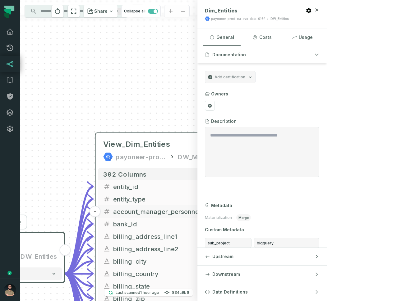 This screenshot has height=301, width=420. What do you see at coordinates (150, 292) in the screenshot?
I see `relative-time: Aug 18, 2025, 2:17 PM GMT+4` at bounding box center [150, 292].